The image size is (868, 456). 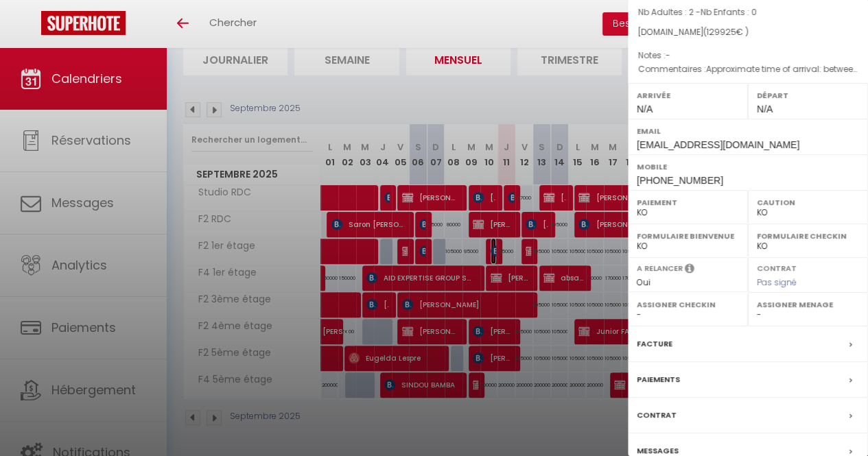 I want to click on p: Commentaires :, so click(x=748, y=70).